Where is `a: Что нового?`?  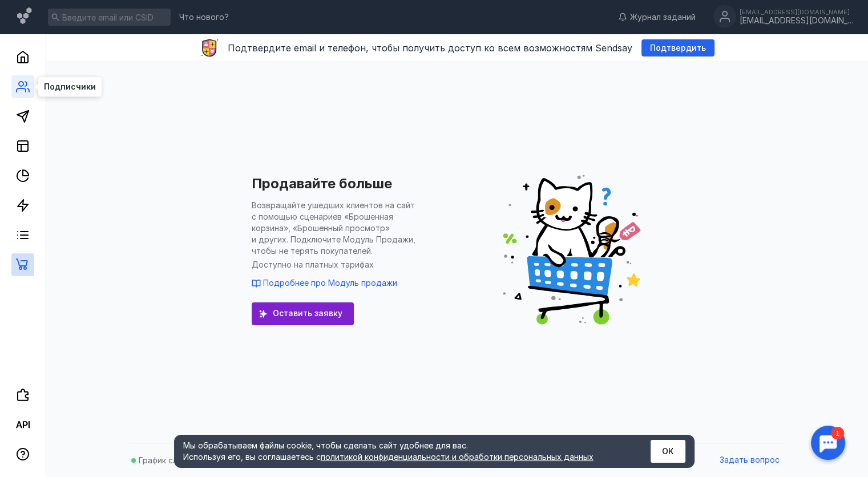 a: Что нового? is located at coordinates (204, 17).